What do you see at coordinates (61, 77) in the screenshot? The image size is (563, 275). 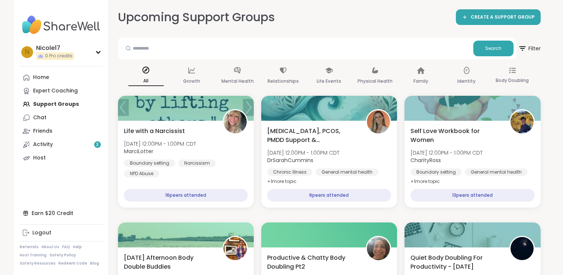 I see `a: Home` at bounding box center [61, 77].